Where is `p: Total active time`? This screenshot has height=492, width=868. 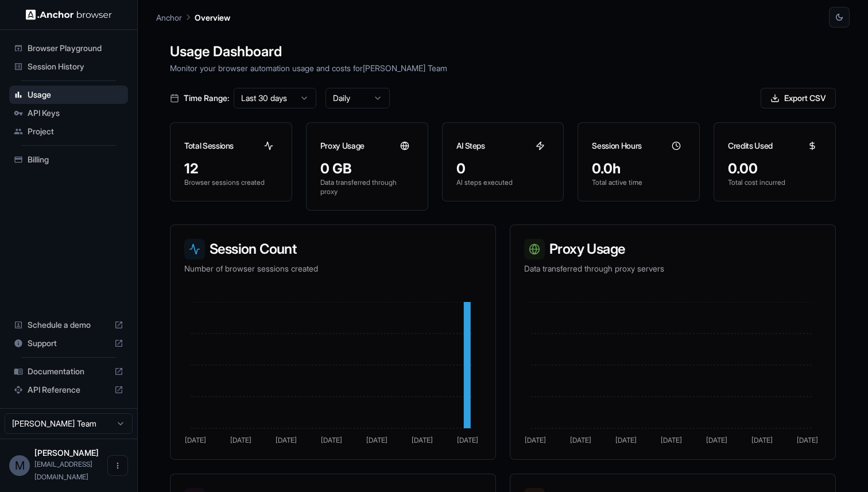 p: Total active time is located at coordinates (639, 182).